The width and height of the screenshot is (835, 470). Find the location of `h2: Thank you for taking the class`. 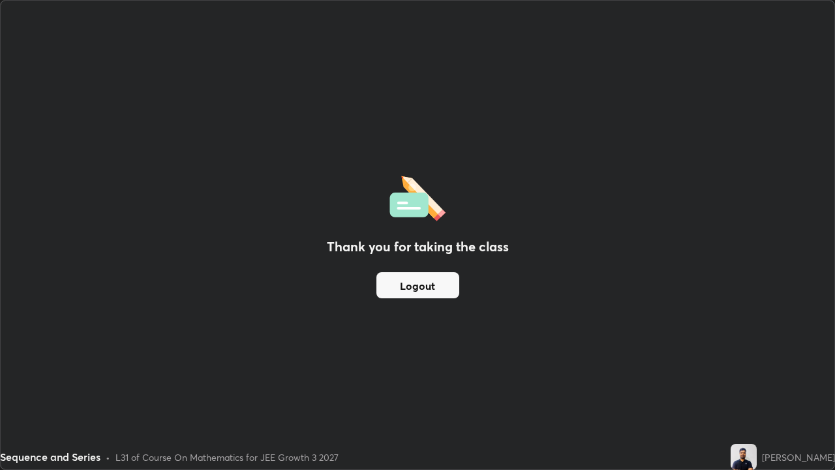

h2: Thank you for taking the class is located at coordinates (418, 247).